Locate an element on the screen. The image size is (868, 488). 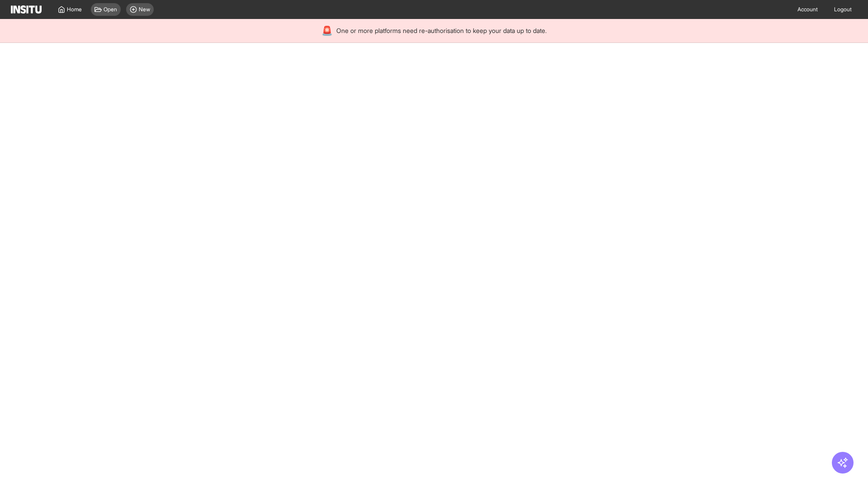
span: Home is located at coordinates (74, 9).